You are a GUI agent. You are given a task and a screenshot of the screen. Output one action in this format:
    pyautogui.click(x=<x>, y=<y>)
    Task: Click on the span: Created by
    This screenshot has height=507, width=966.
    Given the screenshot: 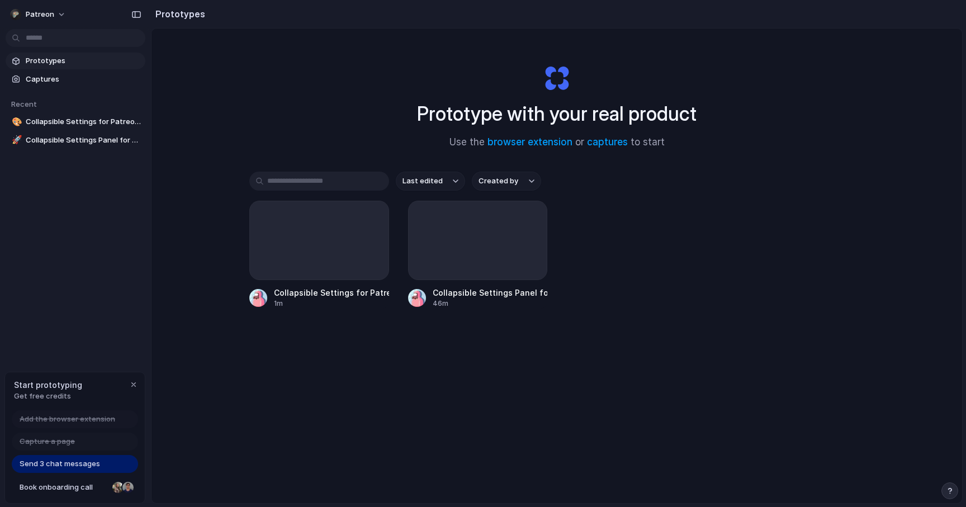 What is the action you would take?
    pyautogui.click(x=498, y=181)
    